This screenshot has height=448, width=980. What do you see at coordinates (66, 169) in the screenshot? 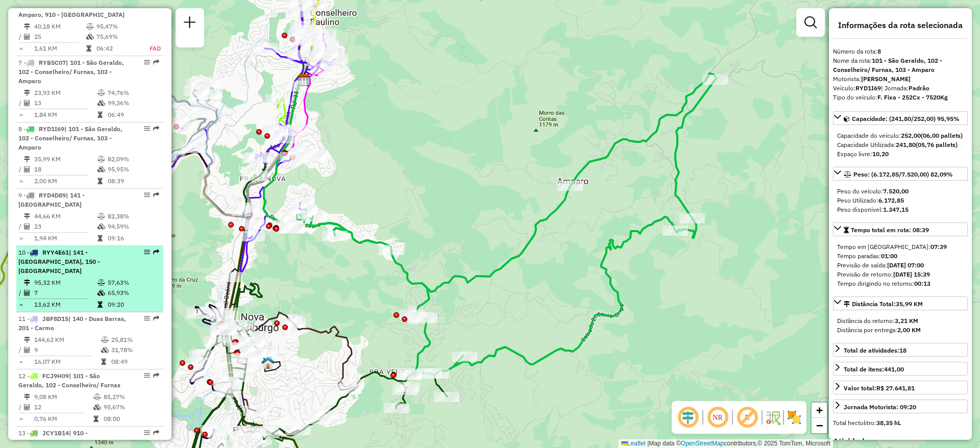
I see `td: 18` at bounding box center [66, 169].